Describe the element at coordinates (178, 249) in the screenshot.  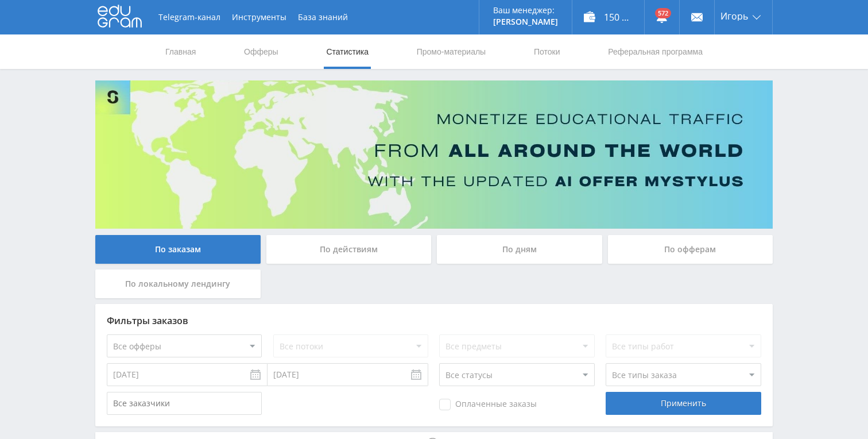
I see `div: По заказам` at that location.